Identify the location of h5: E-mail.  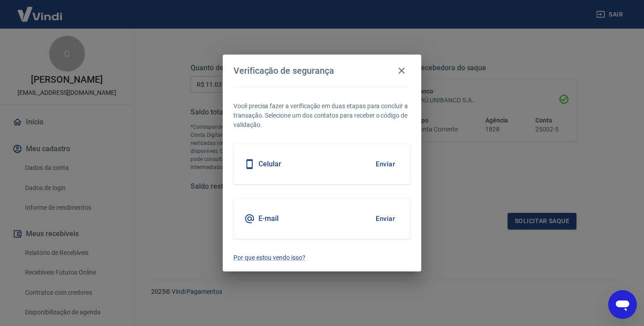
(268, 218).